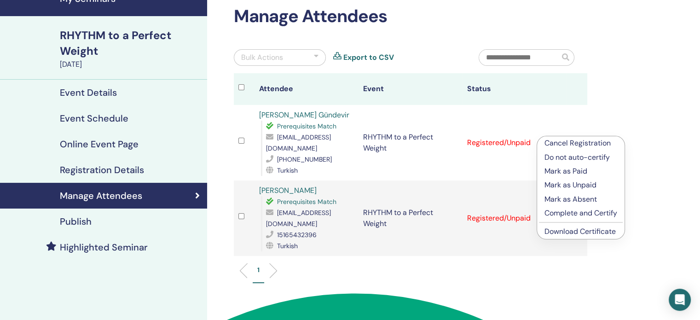  I want to click on div: RHYTHM to a Perfect Weight, so click(131, 43).